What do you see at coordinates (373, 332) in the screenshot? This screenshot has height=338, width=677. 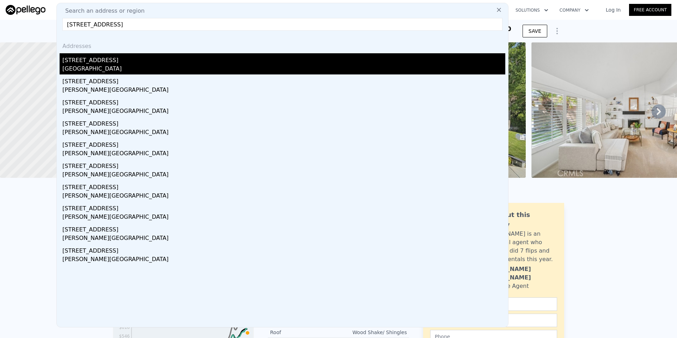 I see `div: Wood Shake/ Shingles` at bounding box center [373, 332].